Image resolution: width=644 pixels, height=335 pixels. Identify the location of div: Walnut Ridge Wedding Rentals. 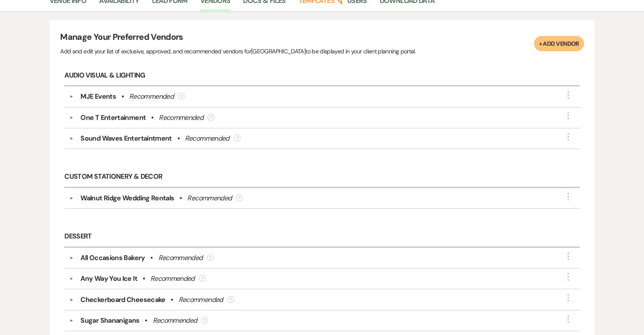
(127, 198).